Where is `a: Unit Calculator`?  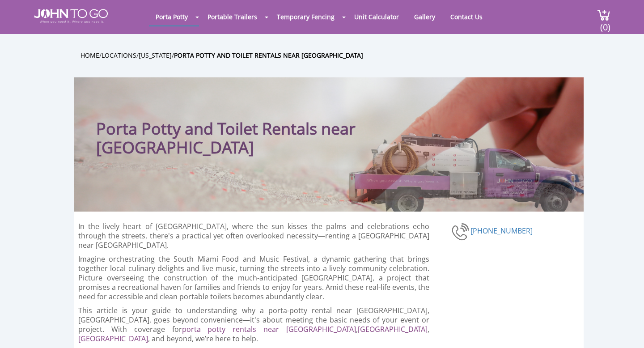 a: Unit Calculator is located at coordinates (377, 17).